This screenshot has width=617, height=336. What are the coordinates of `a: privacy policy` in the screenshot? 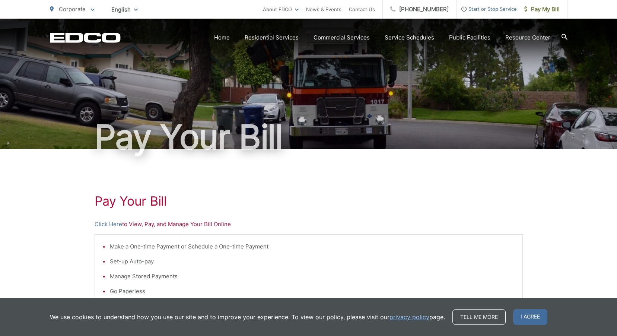 It's located at (409, 317).